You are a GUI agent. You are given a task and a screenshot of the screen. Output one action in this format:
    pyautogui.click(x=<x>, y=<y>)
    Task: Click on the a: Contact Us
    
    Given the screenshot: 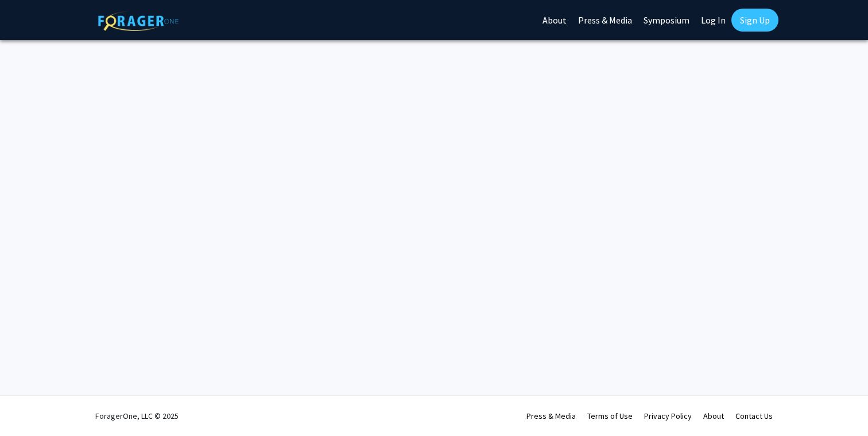 What is the action you would take?
    pyautogui.click(x=754, y=416)
    